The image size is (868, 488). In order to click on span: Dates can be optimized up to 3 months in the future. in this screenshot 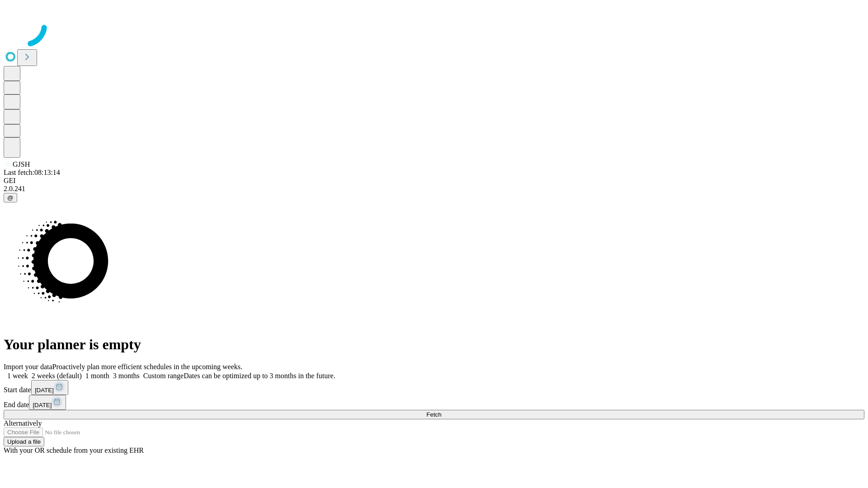, I will do `click(259, 375)`.